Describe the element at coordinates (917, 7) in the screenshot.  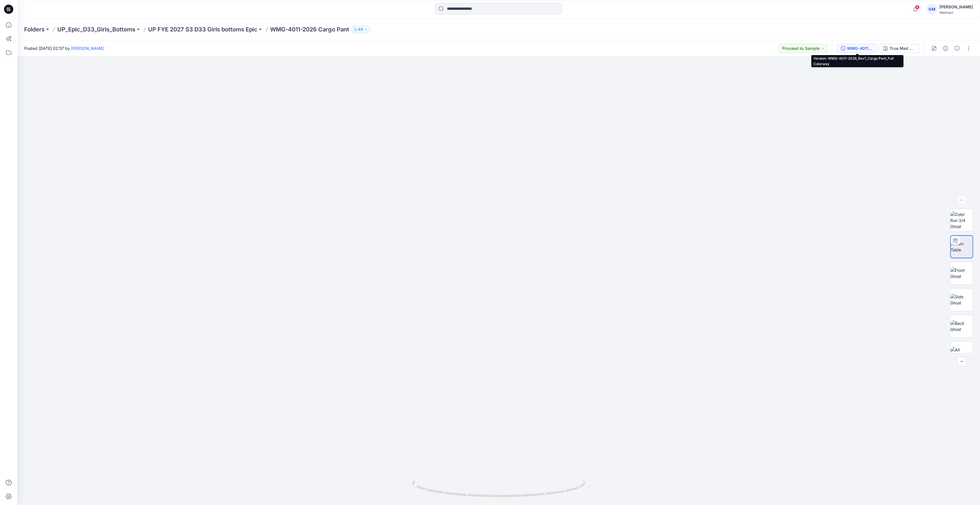
I see `span: 4` at that location.